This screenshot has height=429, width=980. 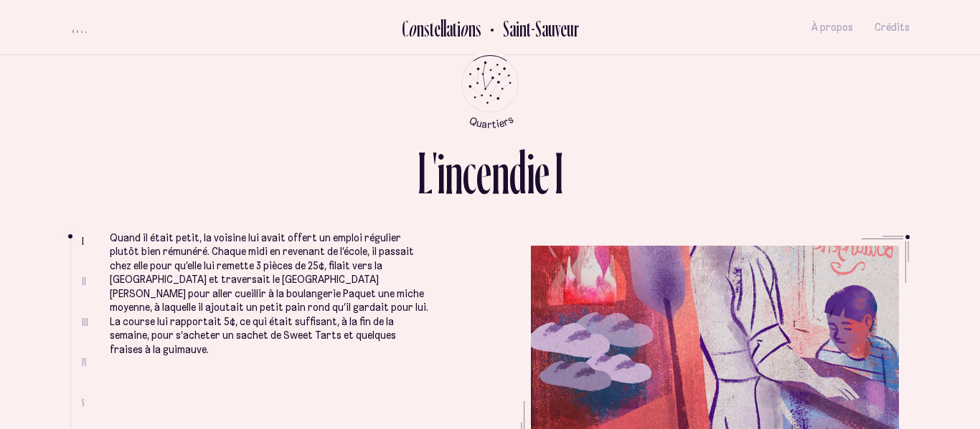 I want to click on div: L, so click(x=424, y=173).